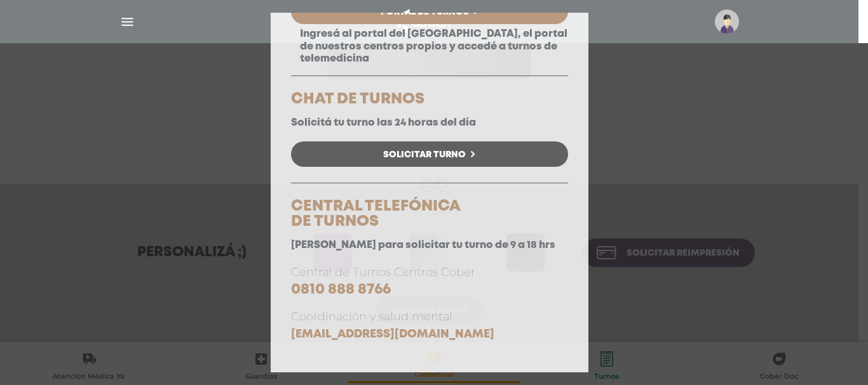  I want to click on a: 0810 888 8766, so click(341, 290).